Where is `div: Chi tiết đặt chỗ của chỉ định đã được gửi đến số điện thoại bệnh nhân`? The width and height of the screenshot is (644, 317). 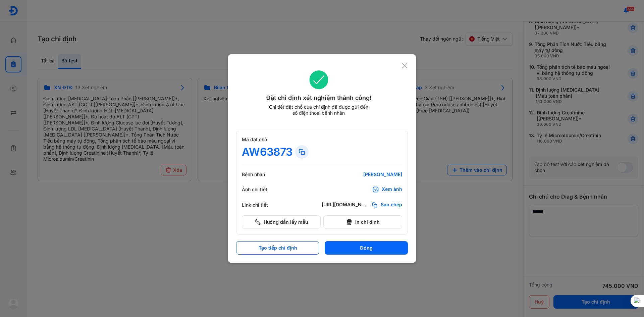
div: Chi tiết đặt chỗ của chỉ định đã được gửi đến số điện thoại bệnh nhân is located at coordinates (318, 110).